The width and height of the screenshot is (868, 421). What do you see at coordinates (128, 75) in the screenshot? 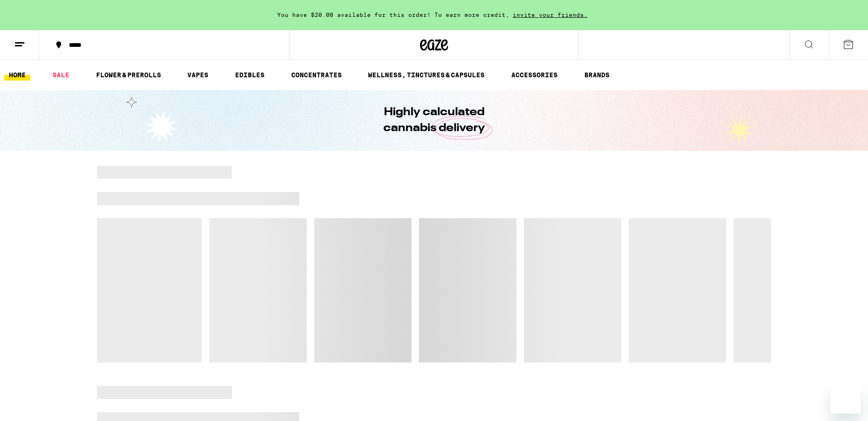
I see `a: FLOWER & PREROLLS` at bounding box center [128, 75].